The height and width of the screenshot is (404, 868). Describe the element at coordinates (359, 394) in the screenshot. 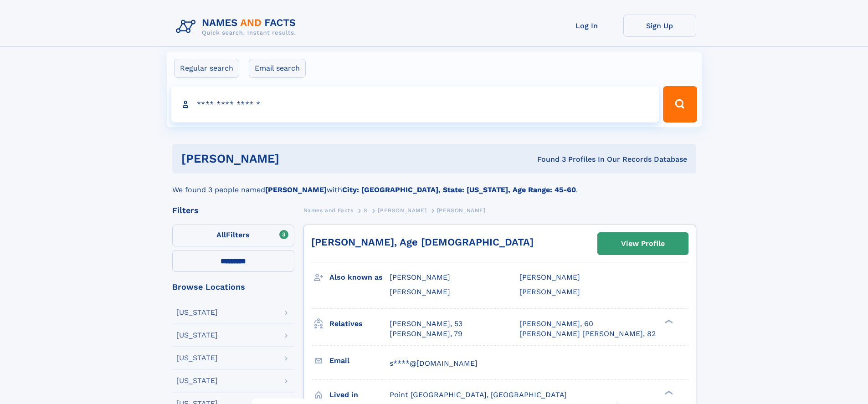

I see `h3: Lived in` at that location.